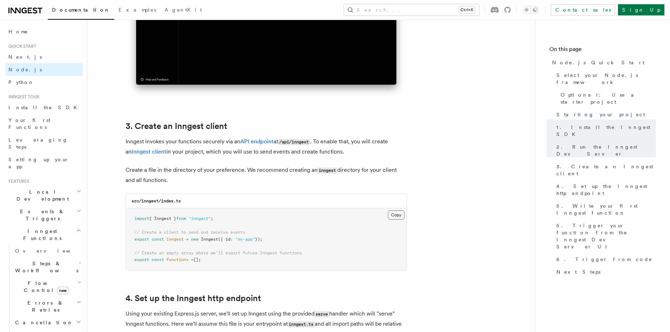 This screenshot has height=332, width=670. I want to click on button: Copy, so click(396, 215).